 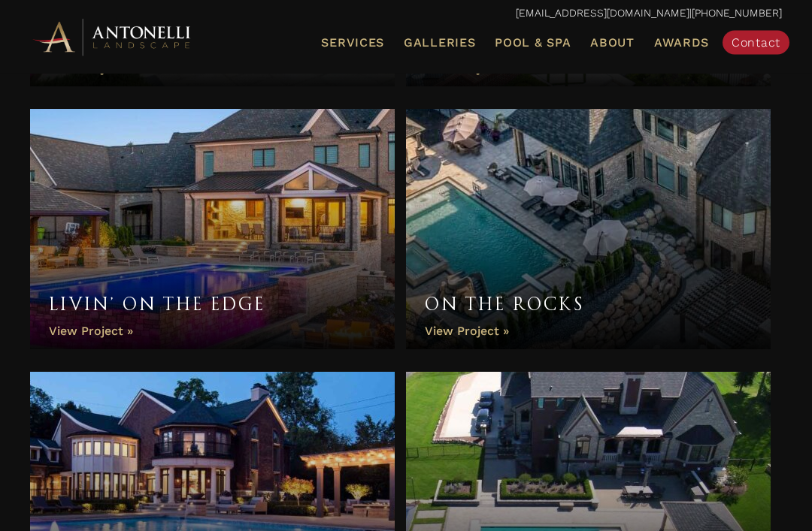 What do you see at coordinates (352, 43) in the screenshot?
I see `a: Services` at bounding box center [352, 43].